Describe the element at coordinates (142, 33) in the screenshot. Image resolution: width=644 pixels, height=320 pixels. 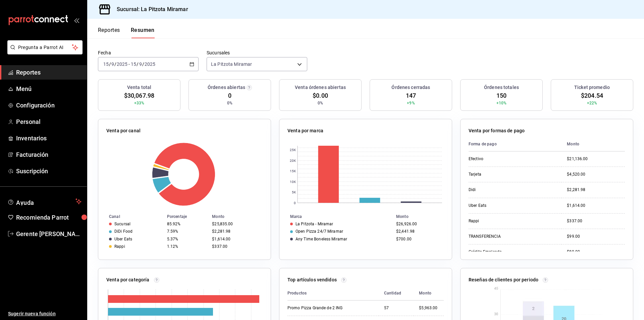
I see `button: Resumen` at that location.